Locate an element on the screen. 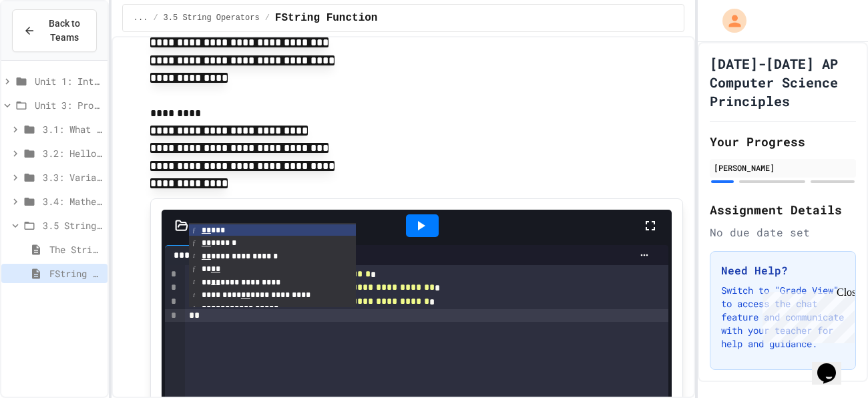 The width and height of the screenshot is (868, 398). span: Unit 1: Intro to Computer Science is located at coordinates (68, 81).